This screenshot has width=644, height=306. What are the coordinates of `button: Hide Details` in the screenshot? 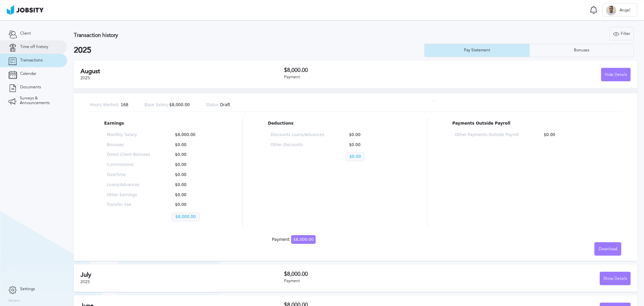 It's located at (616, 75).